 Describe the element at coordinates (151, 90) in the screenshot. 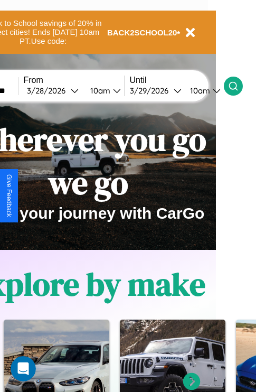

I see `div: 3 / 29 / 2026` at that location.